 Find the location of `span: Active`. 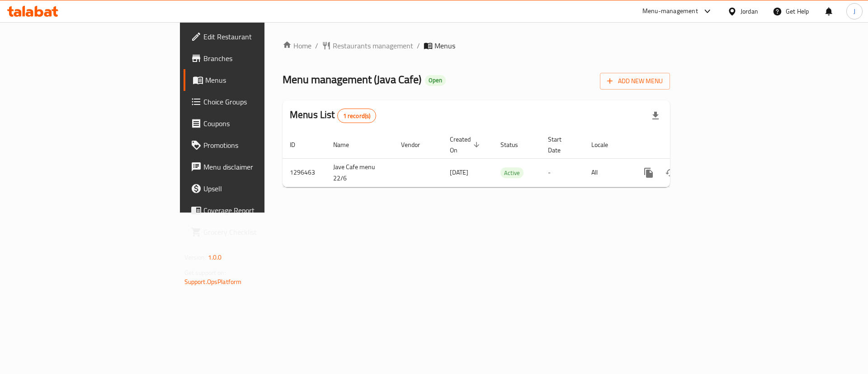

span: Active is located at coordinates (511, 172).